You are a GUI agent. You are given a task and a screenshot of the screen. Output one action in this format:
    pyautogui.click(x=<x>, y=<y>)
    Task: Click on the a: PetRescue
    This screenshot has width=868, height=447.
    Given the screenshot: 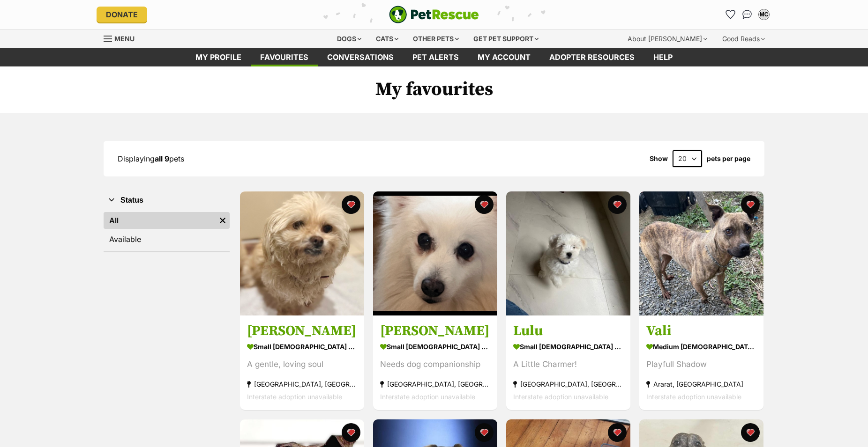 What is the action you would take?
    pyautogui.click(x=434, y=14)
    